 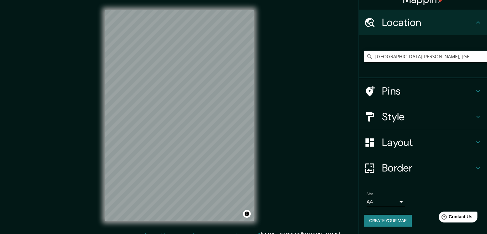 I want to click on div: Location, so click(x=423, y=22).